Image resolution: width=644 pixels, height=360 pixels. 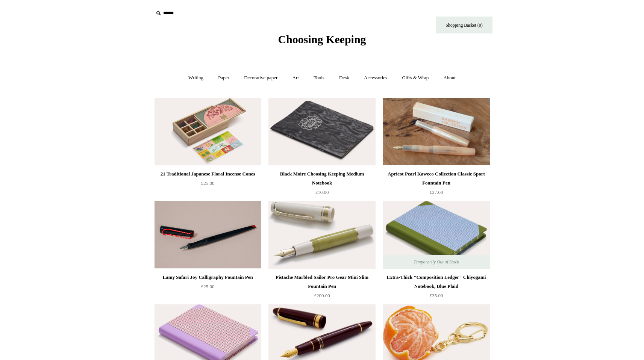 I want to click on div: Lamy Safari Joy Calligraphy Fountain Pen, so click(x=208, y=277).